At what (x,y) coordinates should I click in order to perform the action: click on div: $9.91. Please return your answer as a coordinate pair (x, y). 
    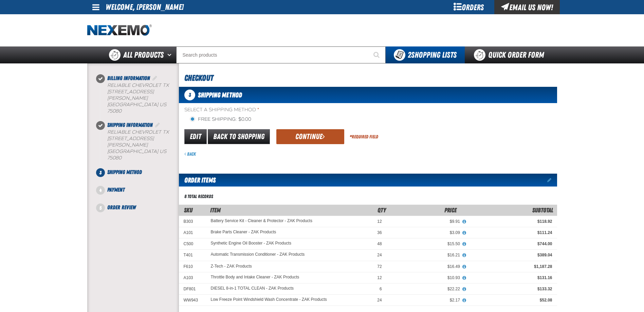
    Looking at the image, I should click on (426, 222).